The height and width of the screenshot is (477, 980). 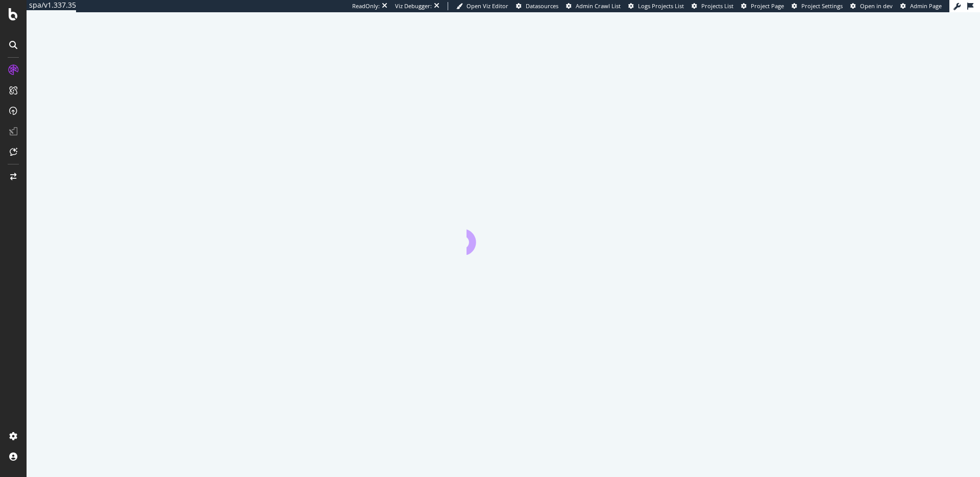 What do you see at coordinates (871, 6) in the screenshot?
I see `a: Open in dev` at bounding box center [871, 6].